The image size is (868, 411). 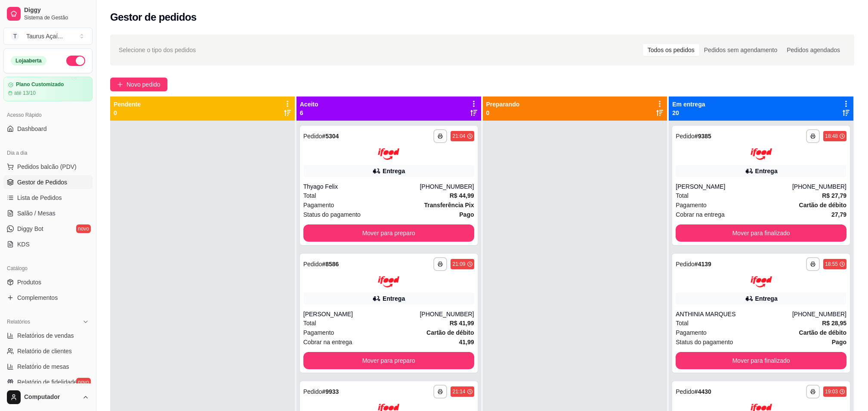 What do you see at coordinates (42, 182) in the screenshot?
I see `span: Gestor de Pedidos` at bounding box center [42, 182].